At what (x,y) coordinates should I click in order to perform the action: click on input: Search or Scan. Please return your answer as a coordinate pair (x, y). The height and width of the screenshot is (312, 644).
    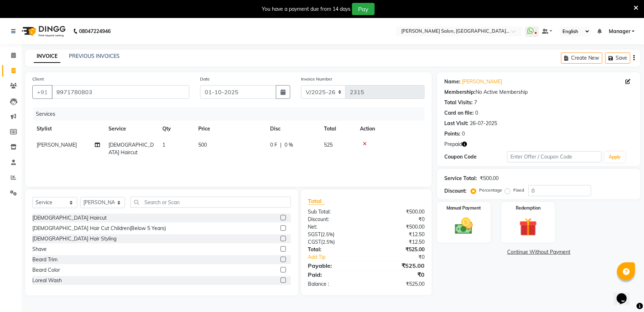
    Looking at the image, I should click on (210, 202).